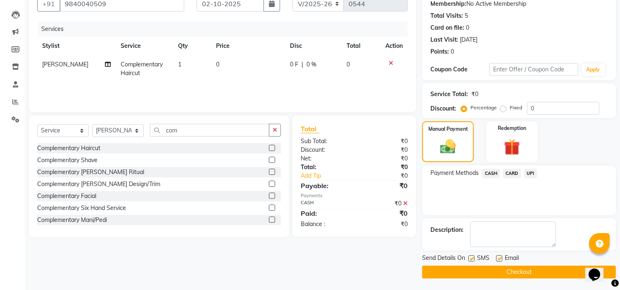 This screenshot has height=290, width=620. Describe the element at coordinates (444, 40) in the screenshot. I see `div: Last Visit:` at that location.